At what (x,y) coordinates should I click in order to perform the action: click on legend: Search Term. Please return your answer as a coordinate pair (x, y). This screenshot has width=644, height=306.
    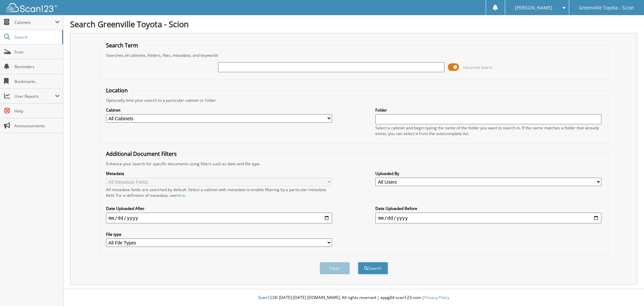
    Looking at the image, I should click on (122, 45).